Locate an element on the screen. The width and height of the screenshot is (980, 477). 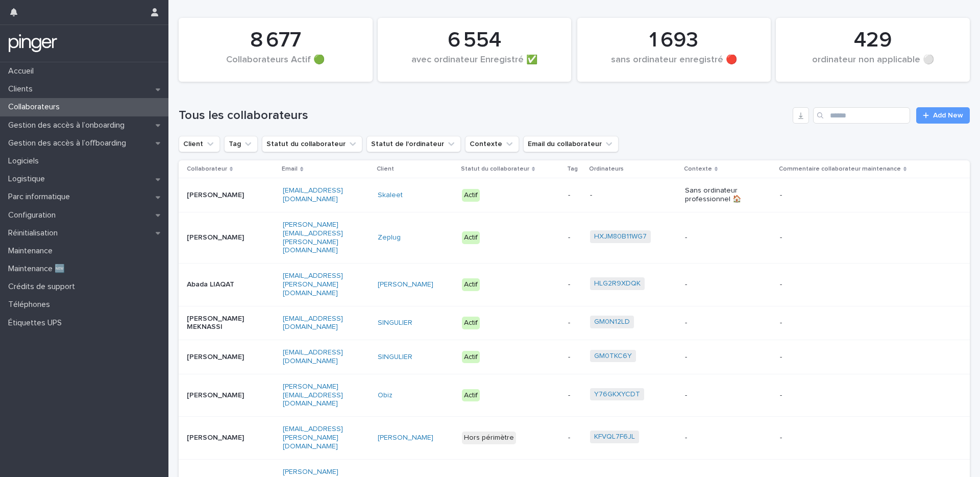
p: Abada LIAQAT is located at coordinates (219, 284).